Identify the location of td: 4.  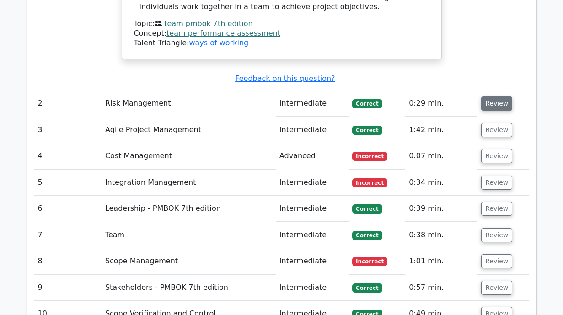
(68, 156).